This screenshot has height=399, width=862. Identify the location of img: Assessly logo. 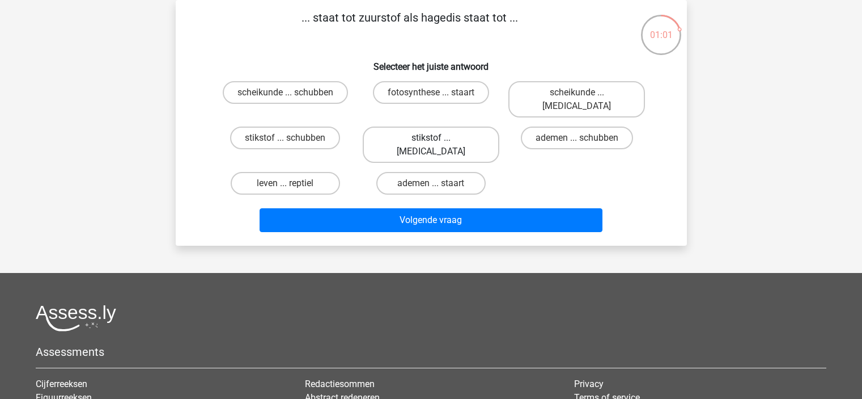
(76, 318).